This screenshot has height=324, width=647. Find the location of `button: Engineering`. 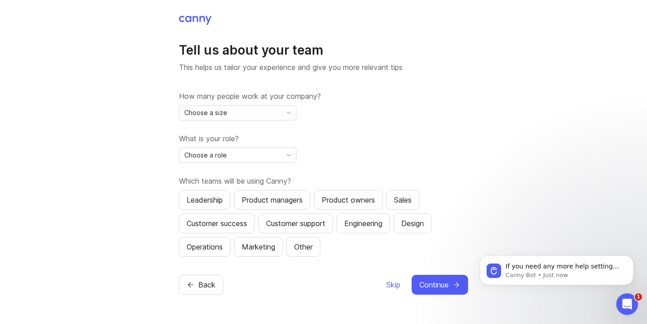

button: Engineering is located at coordinates (363, 224).